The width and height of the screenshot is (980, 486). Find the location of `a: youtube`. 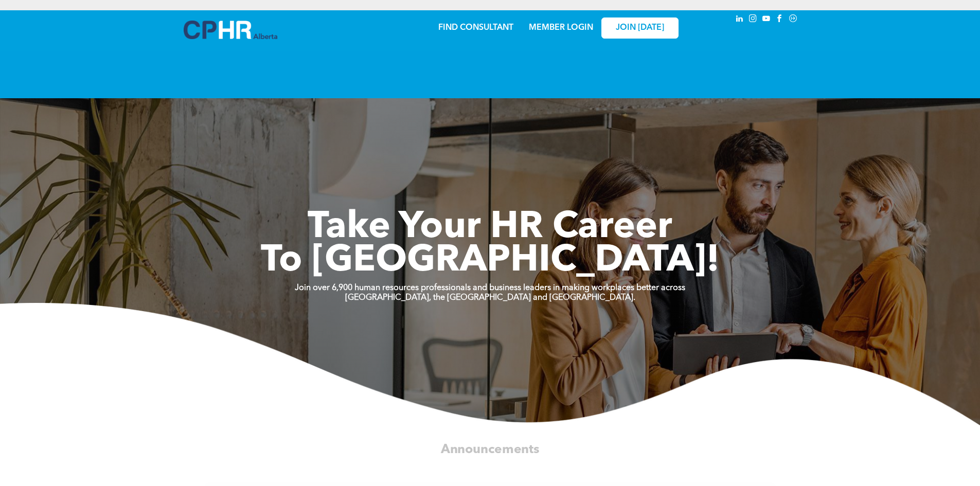

a: youtube is located at coordinates (766, 19).